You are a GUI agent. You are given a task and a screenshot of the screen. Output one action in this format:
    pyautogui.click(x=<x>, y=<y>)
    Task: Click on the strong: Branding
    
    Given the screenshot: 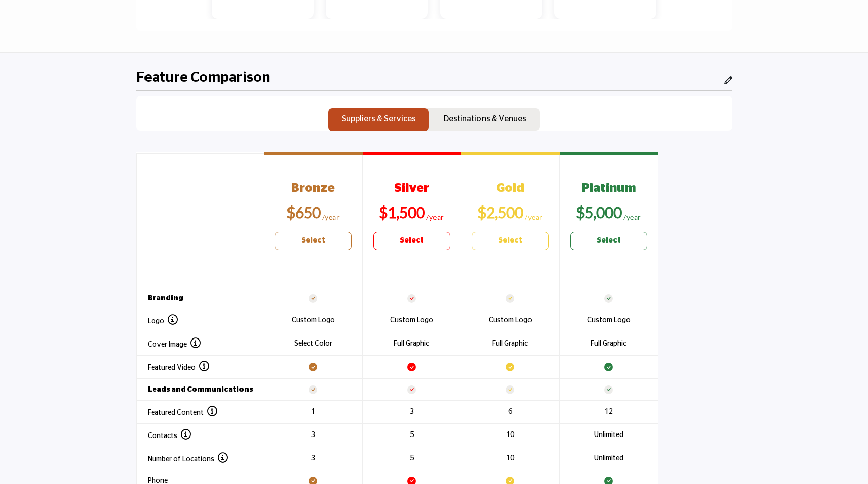 What is the action you would take?
    pyautogui.click(x=166, y=298)
    